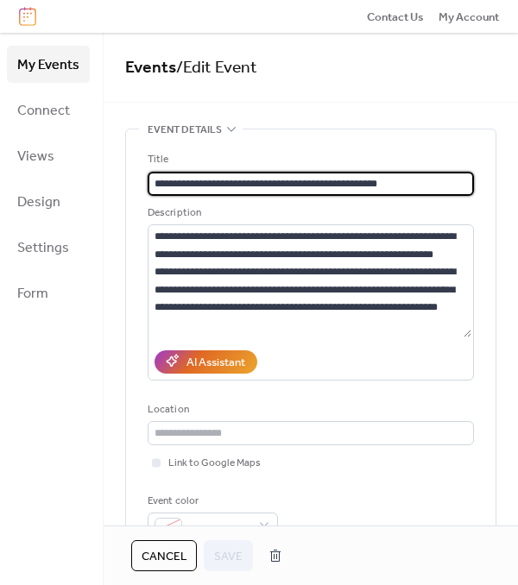  Describe the element at coordinates (164, 556) in the screenshot. I see `button: Cancel` at that location.